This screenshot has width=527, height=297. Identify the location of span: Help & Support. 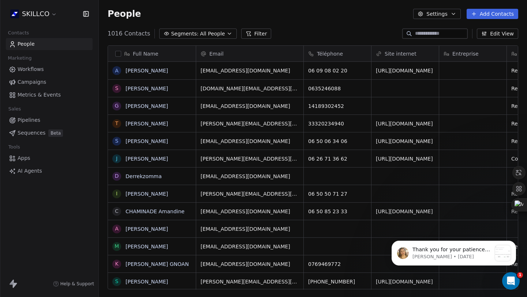
(77, 284).